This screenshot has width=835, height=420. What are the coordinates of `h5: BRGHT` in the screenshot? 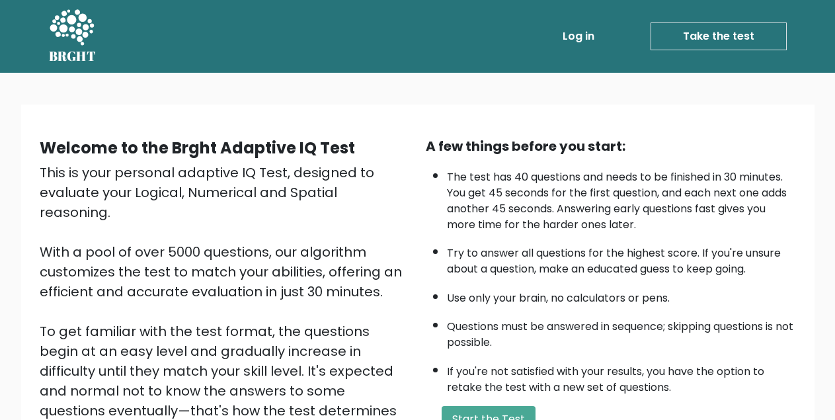 It's located at (73, 56).